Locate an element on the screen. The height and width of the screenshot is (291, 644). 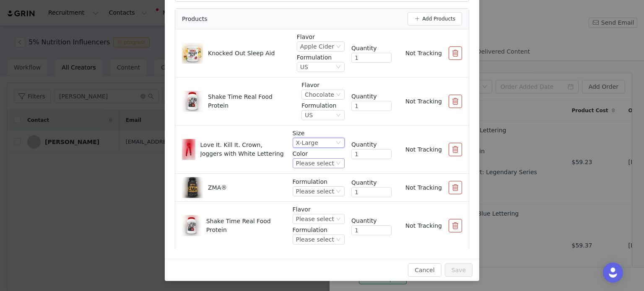
p: Knocked Out Sleep Aid is located at coordinates (241, 53).